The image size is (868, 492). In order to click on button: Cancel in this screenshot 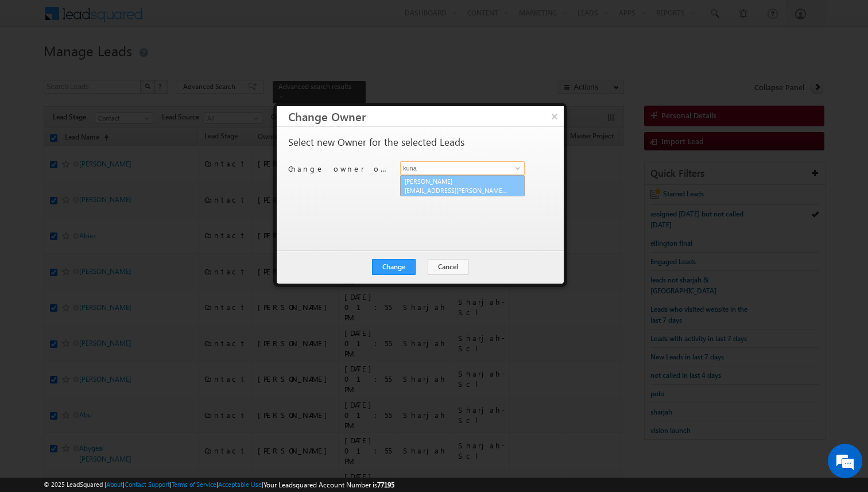, I will do `click(448, 267)`.